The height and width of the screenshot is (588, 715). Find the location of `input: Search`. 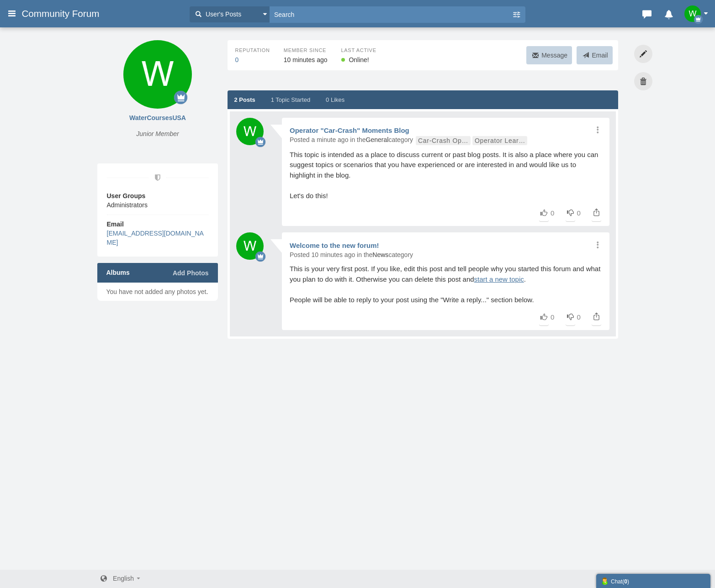

input: Search is located at coordinates (390, 14).